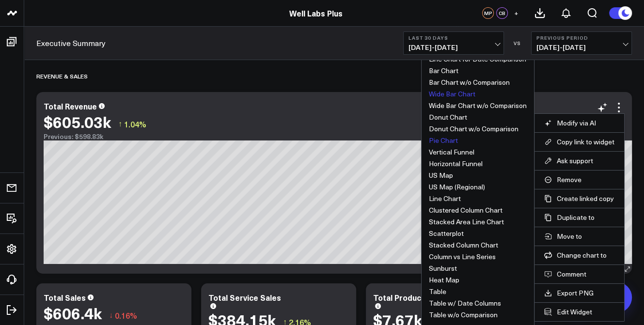  Describe the element at coordinates (62, 76) in the screenshot. I see `div: Revenue & Sales` at that location.